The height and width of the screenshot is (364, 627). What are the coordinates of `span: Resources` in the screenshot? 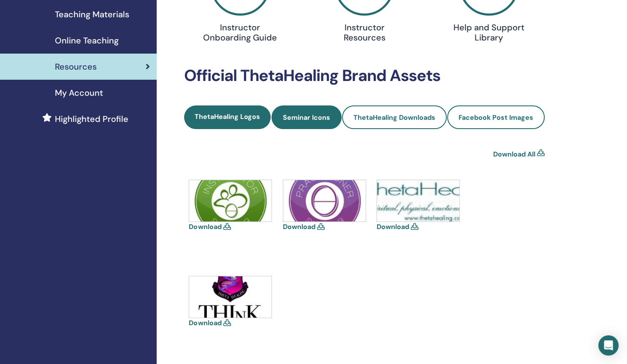 It's located at (76, 67).